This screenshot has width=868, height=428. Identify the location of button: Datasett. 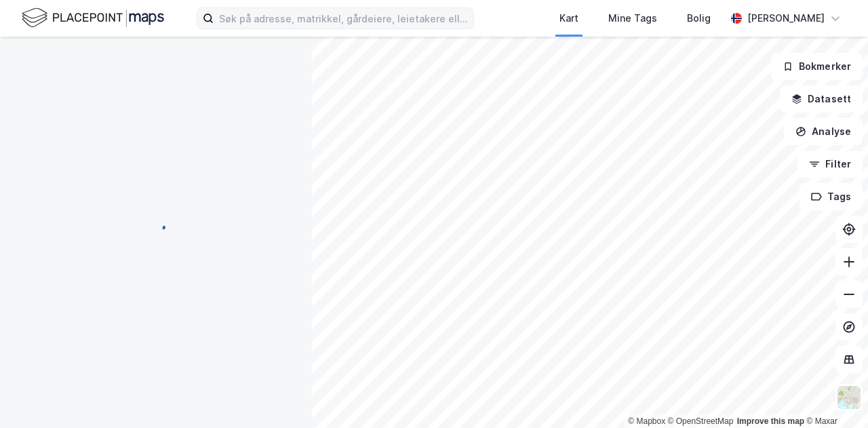
(821, 99).